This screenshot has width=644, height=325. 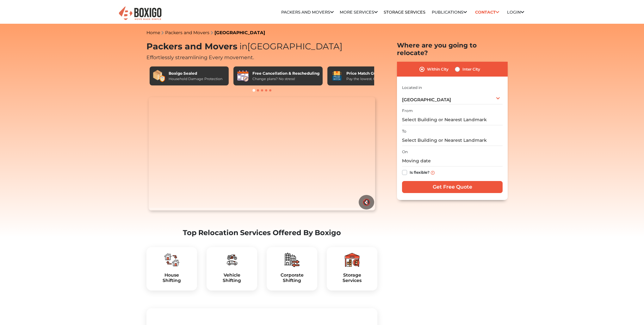 What do you see at coordinates (292, 278) in the screenshot?
I see `a: CorporateShifting` at bounding box center [292, 278].